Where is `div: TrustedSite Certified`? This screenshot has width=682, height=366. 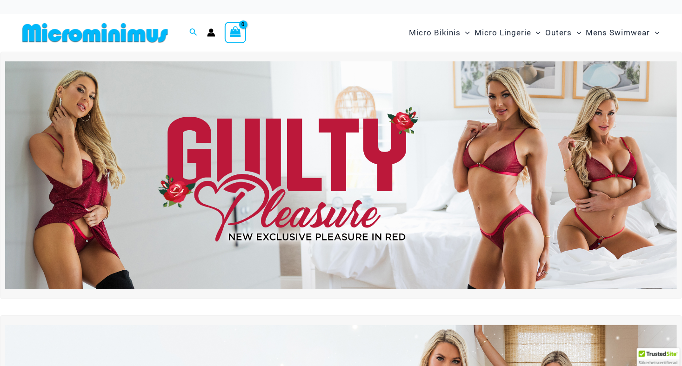 div: TrustedSite Certified is located at coordinates (658, 357).